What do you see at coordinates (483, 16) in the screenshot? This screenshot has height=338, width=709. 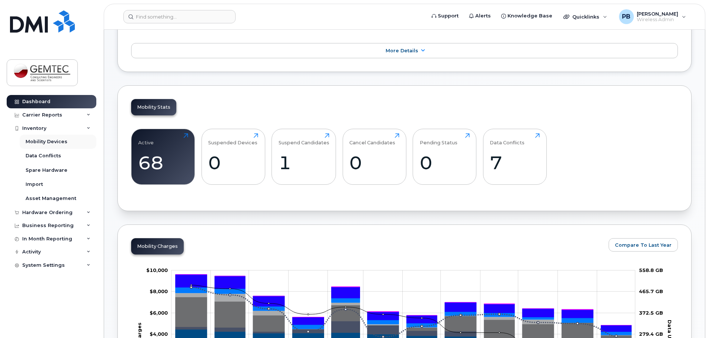 I see `span: Alerts` at bounding box center [483, 16].